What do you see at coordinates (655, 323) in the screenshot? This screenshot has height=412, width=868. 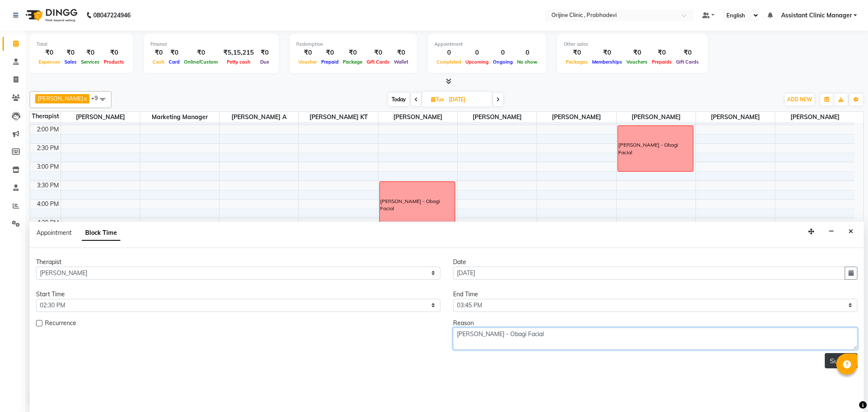 I see `div: Reason` at bounding box center [655, 323].